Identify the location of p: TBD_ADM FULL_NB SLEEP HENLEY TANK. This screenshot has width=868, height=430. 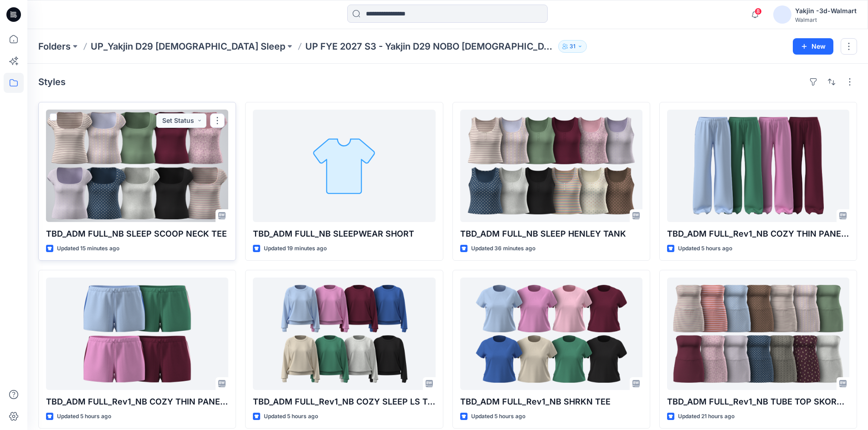
(551, 234).